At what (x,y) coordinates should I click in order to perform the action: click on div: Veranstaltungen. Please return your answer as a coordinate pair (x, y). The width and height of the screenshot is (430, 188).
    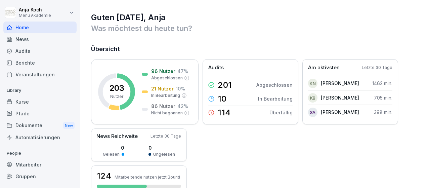
    Looking at the image, I should click on (40, 74).